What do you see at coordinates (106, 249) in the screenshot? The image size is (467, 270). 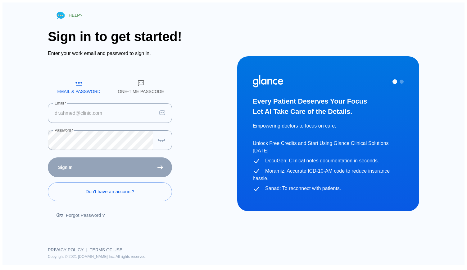 I see `a: Terms of Use` at bounding box center [106, 249].